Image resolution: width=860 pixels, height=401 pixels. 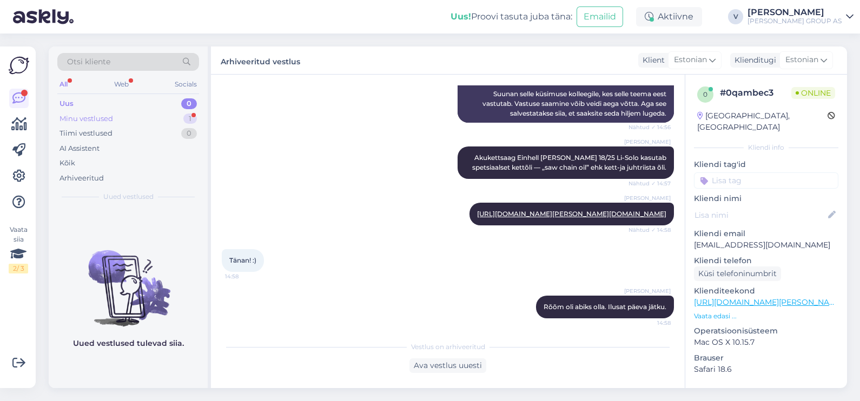 I want to click on span: Rõõm oli abiks olla. Ilusat päeva jätku., so click(x=605, y=307).